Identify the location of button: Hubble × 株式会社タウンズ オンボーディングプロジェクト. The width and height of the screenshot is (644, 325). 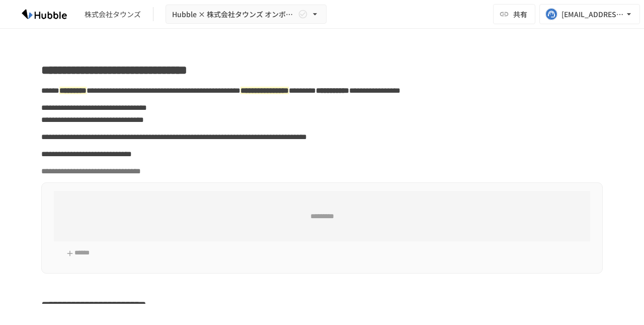
(246, 14).